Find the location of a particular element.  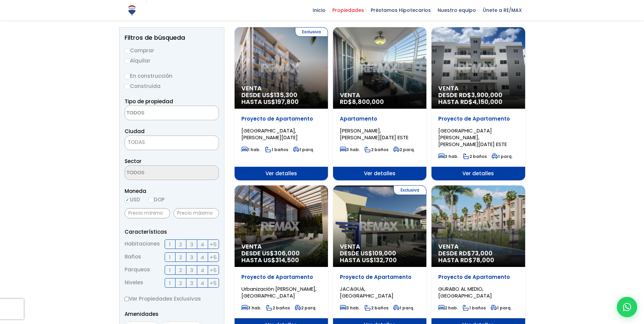

input: Comprar is located at coordinates (127, 51).